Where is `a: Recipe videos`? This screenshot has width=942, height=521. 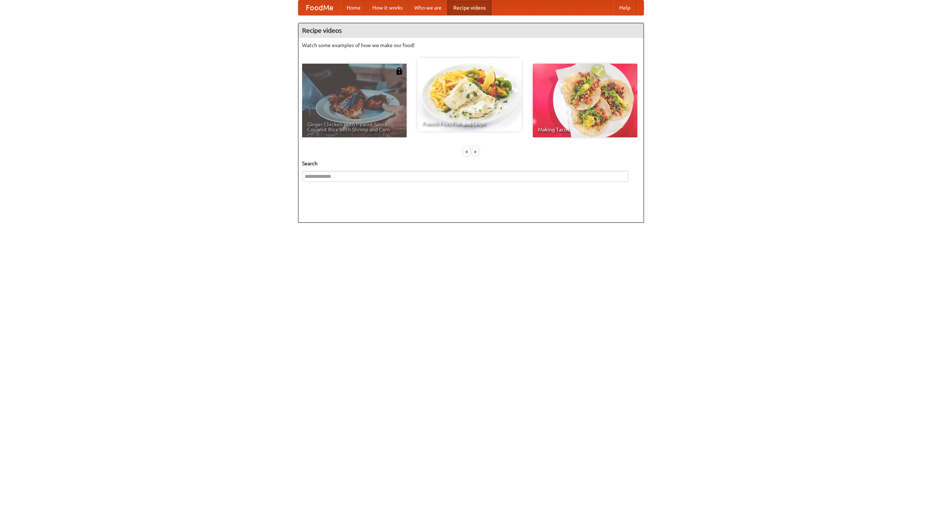
a: Recipe videos is located at coordinates (470, 8).